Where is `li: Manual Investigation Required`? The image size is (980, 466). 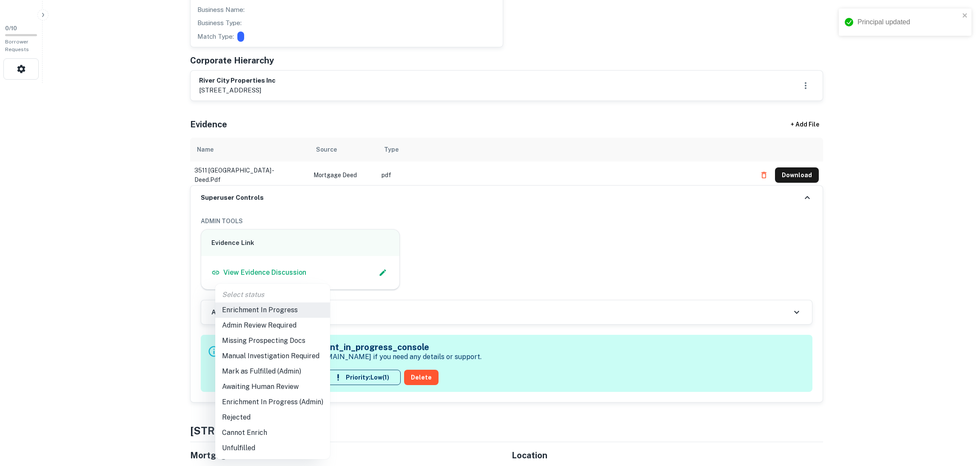
li: Manual Investigation Required is located at coordinates (273, 356).